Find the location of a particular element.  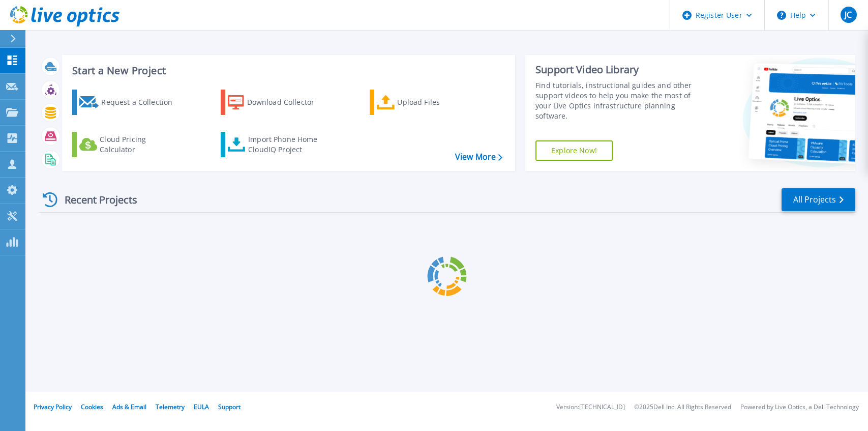

a: Download Collector is located at coordinates (277, 102).